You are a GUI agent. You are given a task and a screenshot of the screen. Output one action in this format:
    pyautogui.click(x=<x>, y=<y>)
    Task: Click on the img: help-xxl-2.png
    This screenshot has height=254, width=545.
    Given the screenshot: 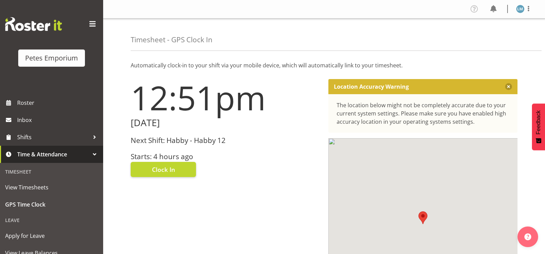 What is the action you would take?
    pyautogui.click(x=527, y=237)
    